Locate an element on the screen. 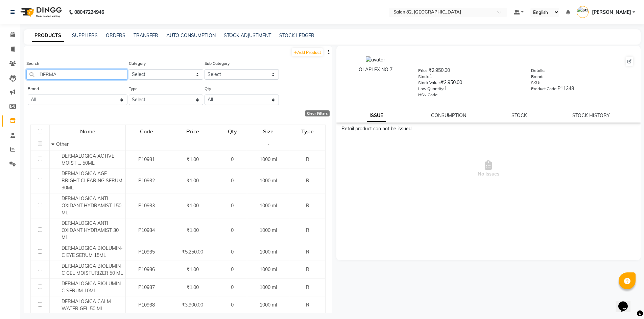 This screenshot has height=319, width=644. label: Search is located at coordinates (33, 64).